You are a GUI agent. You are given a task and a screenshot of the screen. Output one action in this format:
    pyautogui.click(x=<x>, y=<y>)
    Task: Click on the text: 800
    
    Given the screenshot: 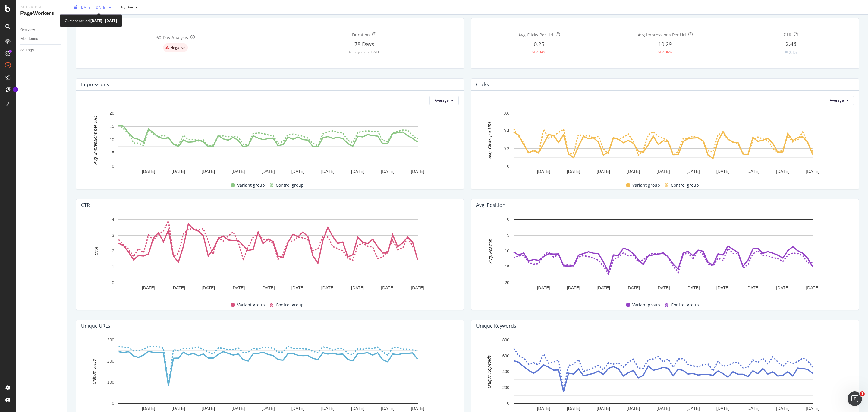 What is the action you would take?
    pyautogui.click(x=506, y=340)
    